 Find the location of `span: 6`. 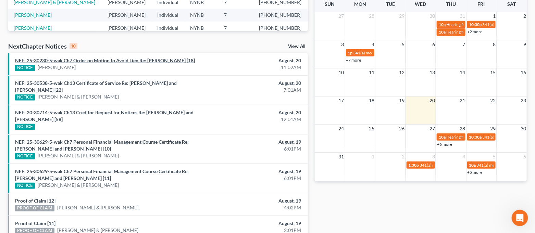

span: 6 is located at coordinates (434, 45).